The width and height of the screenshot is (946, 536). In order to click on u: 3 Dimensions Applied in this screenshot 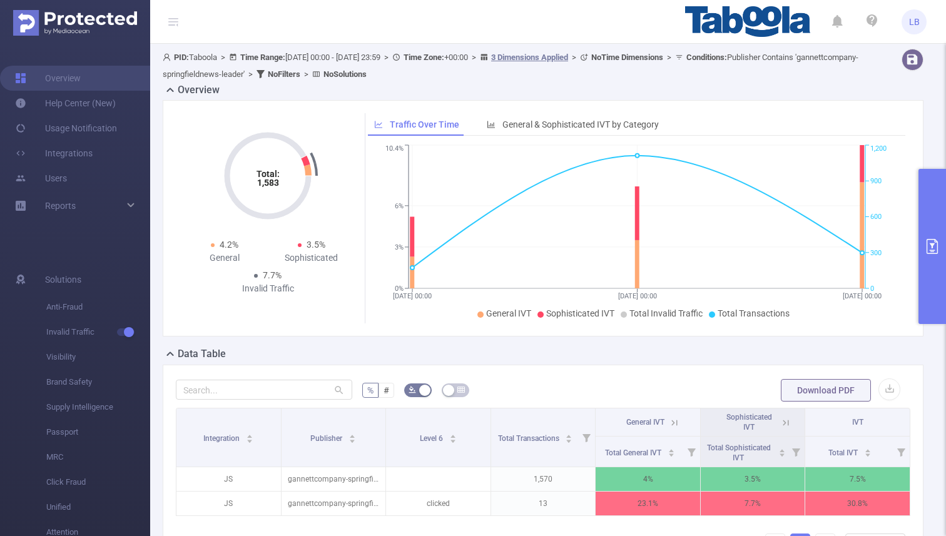, I will do `click(529, 57)`.